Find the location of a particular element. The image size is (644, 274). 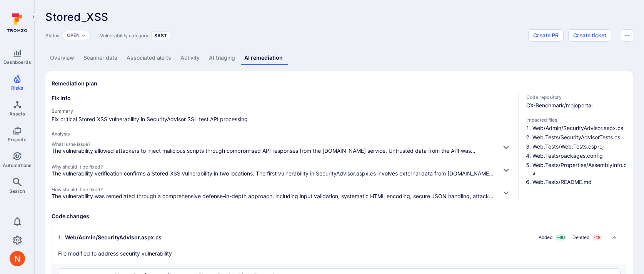

div: SAST is located at coordinates (160, 35).